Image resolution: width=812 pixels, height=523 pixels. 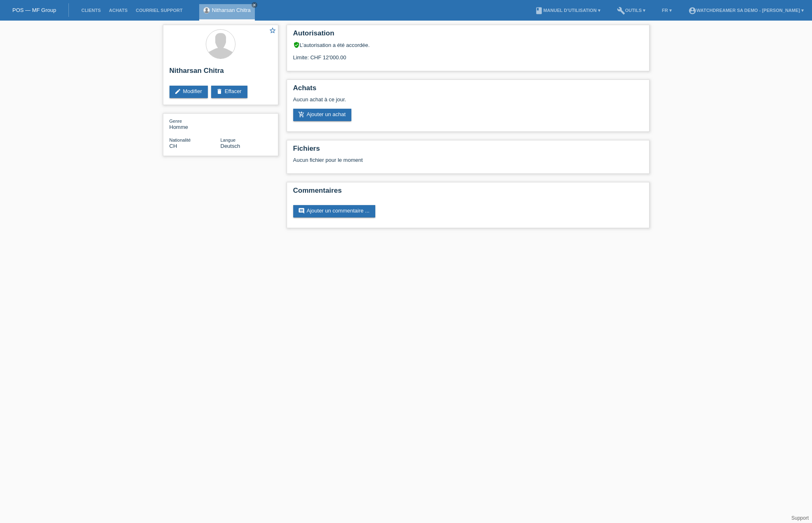 I want to click on i: account_circle, so click(x=692, y=11).